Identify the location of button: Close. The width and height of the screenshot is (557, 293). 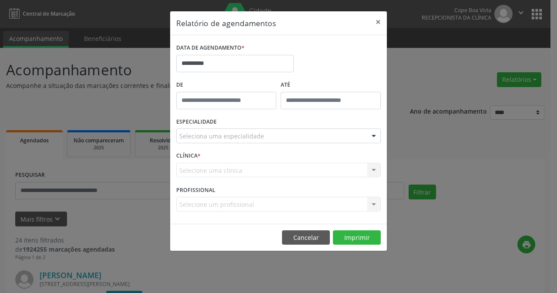
(378, 22).